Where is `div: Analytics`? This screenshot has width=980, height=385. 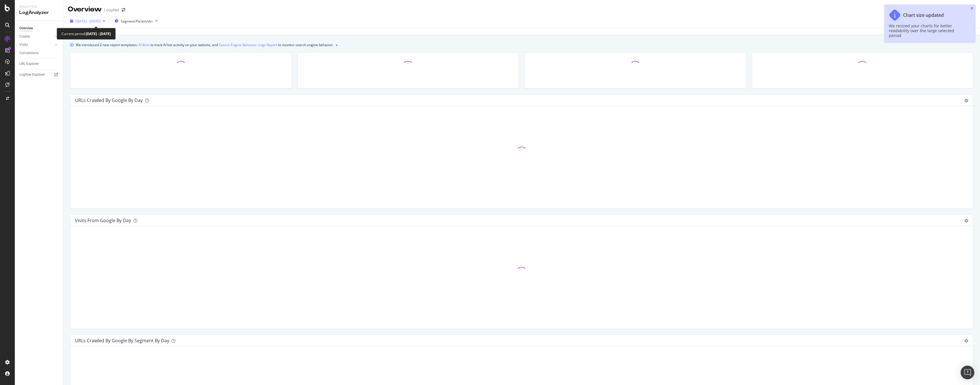
div: Analytics is located at coordinates (39, 7).